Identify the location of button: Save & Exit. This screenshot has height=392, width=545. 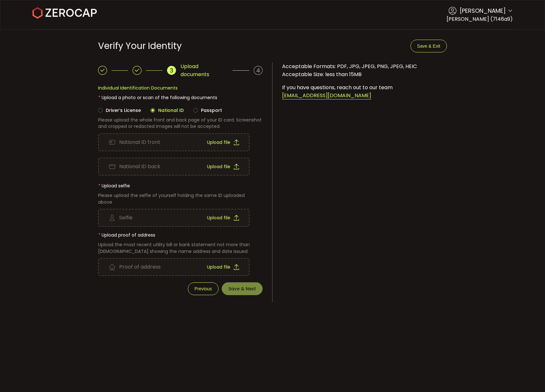
(429, 46).